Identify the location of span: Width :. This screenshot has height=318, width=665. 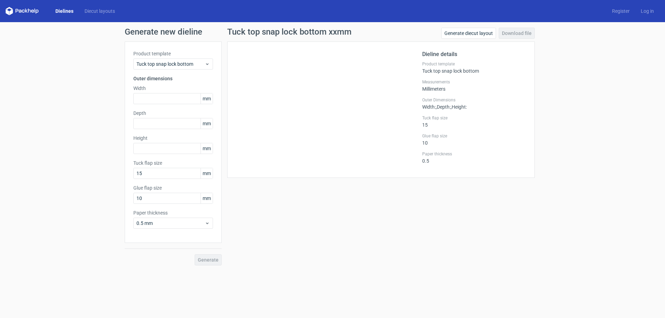
(429, 107).